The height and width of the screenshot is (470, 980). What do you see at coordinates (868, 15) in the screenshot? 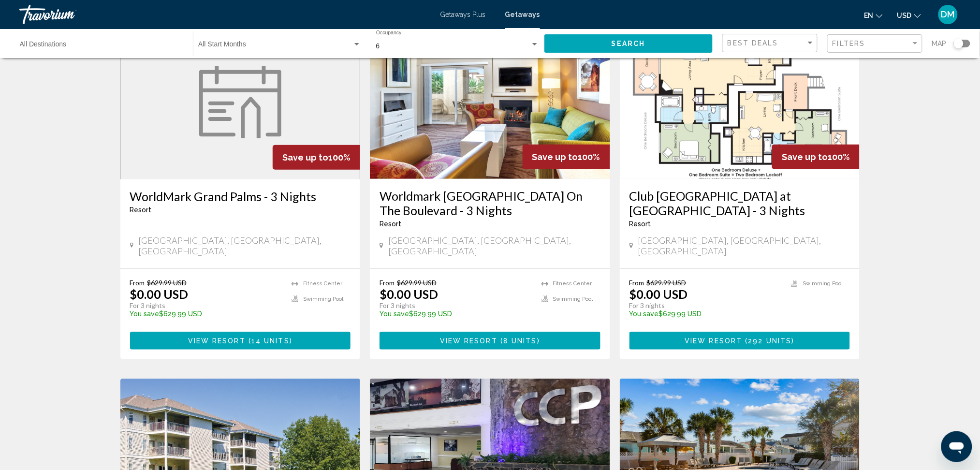
I see `span: en` at bounding box center [868, 15].